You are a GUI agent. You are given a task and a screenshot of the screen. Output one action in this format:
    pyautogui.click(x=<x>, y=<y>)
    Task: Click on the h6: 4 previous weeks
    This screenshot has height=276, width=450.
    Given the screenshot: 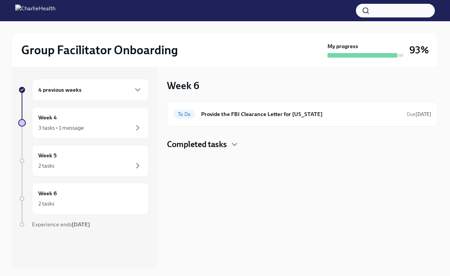 What is the action you would take?
    pyautogui.click(x=60, y=90)
    